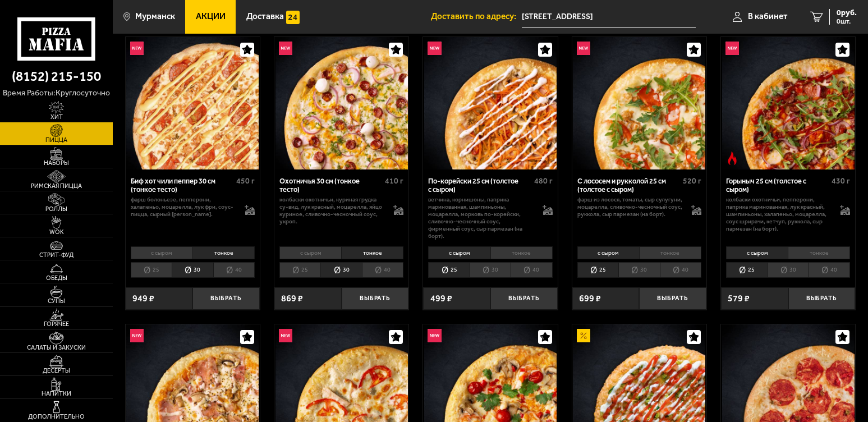  Describe the element at coordinates (341, 103) in the screenshot. I see `img: Охотничья 30 см (тонкое тесто)` at that location.